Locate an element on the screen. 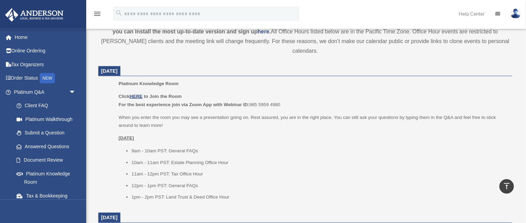  i: search is located at coordinates (119, 13).